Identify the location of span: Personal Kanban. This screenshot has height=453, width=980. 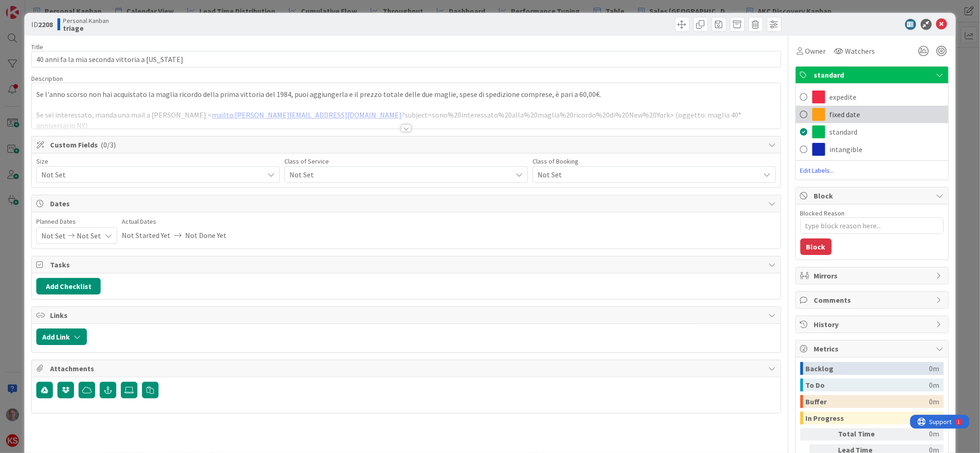
(86, 21).